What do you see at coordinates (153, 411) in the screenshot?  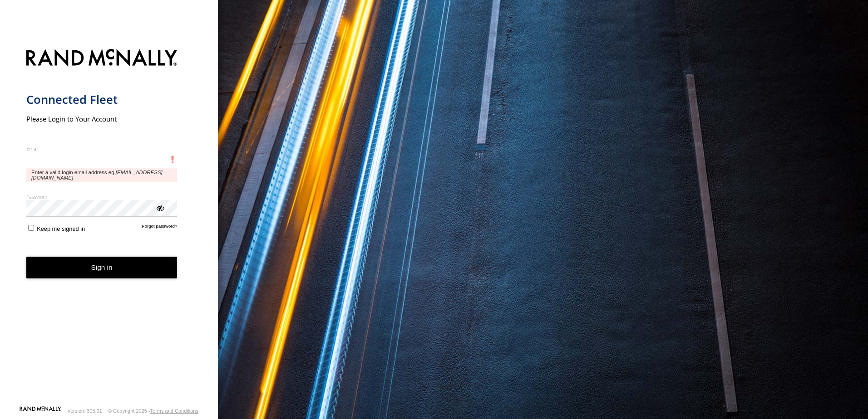 I see `div: © Copyright 2025 -` at bounding box center [153, 411].